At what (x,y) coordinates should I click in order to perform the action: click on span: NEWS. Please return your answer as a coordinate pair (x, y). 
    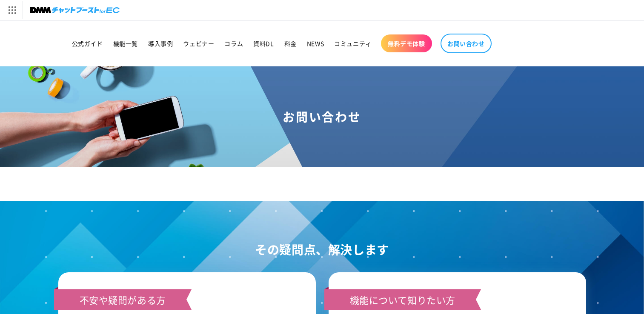
    Looking at the image, I should click on (315, 44).